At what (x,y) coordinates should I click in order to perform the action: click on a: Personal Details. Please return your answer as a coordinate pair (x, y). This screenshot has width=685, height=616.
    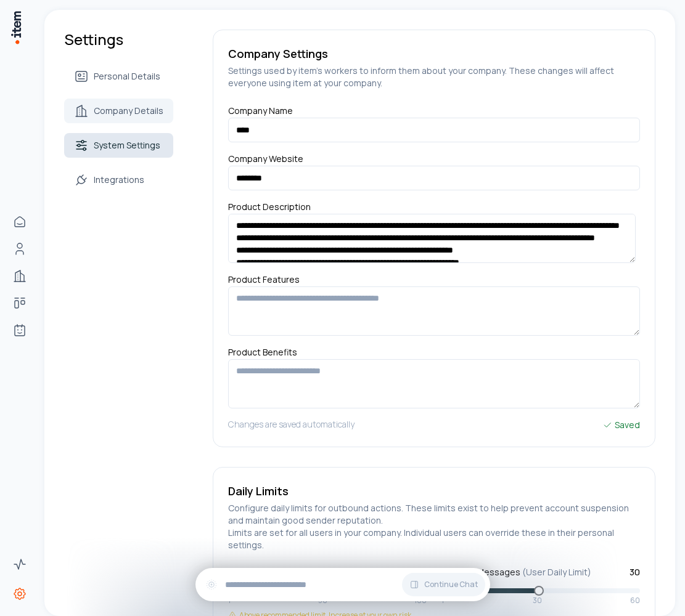
    Looking at the image, I should click on (119, 76).